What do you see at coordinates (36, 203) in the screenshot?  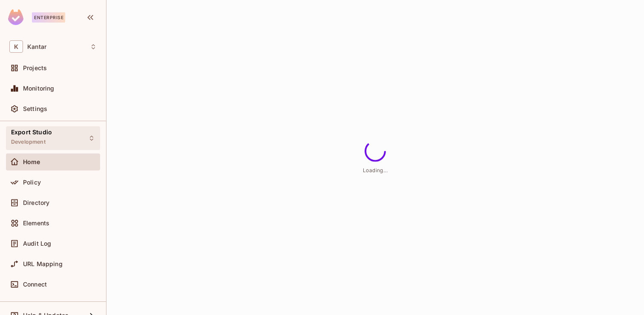 I see `span: Directory` at bounding box center [36, 203].